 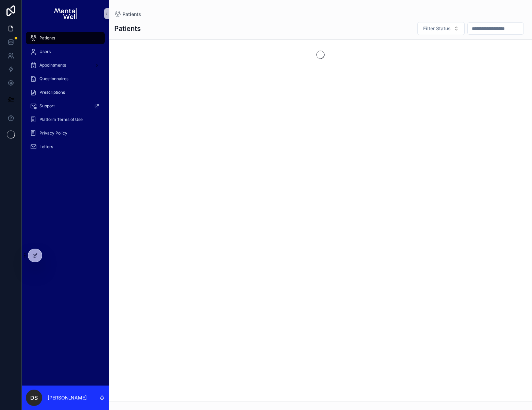 I want to click on span: Prescriptions, so click(x=52, y=93).